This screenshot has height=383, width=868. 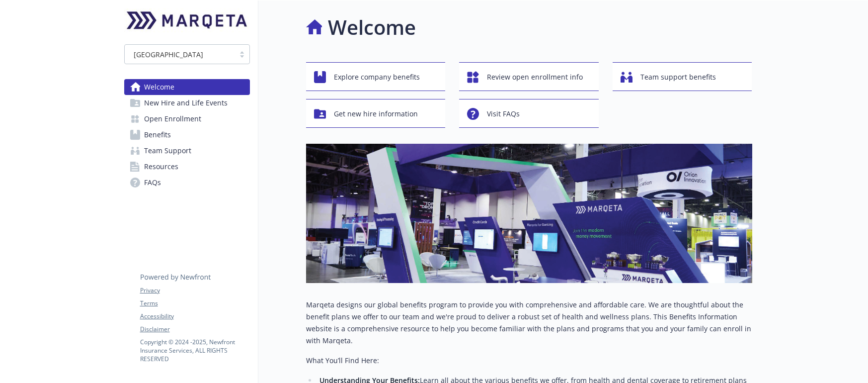 What do you see at coordinates (187, 87) in the screenshot?
I see `a: Welcome` at bounding box center [187, 87].